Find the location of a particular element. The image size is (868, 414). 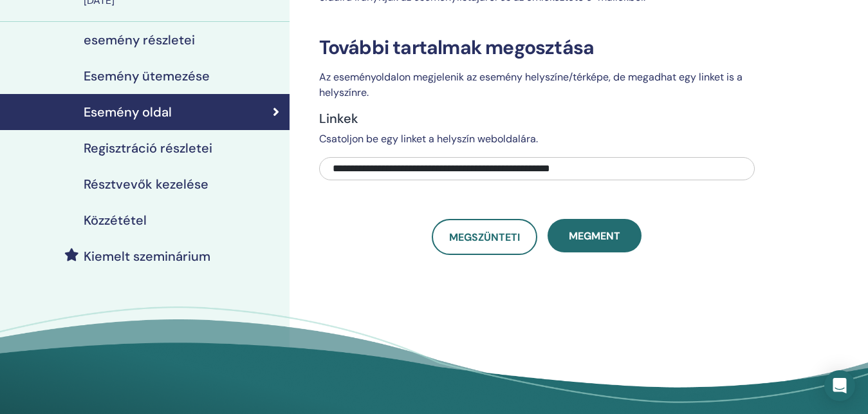

span: Megszünteti is located at coordinates (484, 237).